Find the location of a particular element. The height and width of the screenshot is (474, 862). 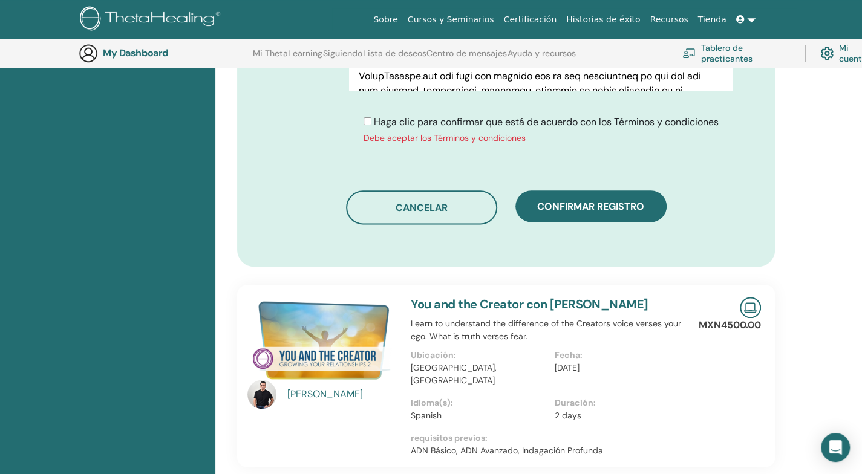

p: requisitos previos: is located at coordinates (554, 438).